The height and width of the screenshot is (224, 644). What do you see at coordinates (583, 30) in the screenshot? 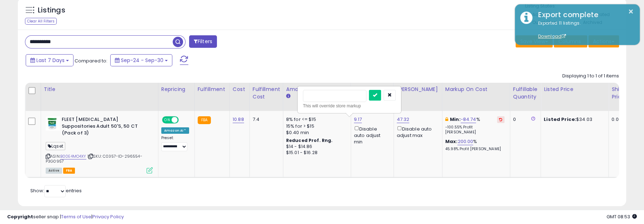
I see `div: Exported 11 listings.` at bounding box center [583, 30].